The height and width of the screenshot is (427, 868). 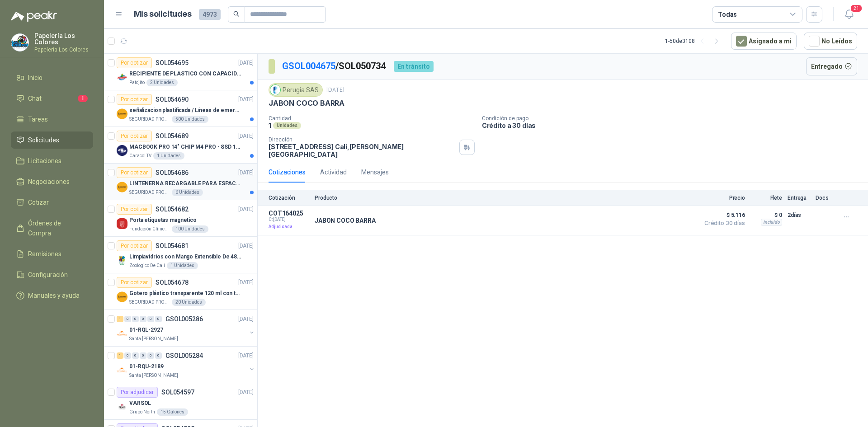 What do you see at coordinates (694, 42) in the screenshot?
I see `div: 1 - 50 de 3108` at bounding box center [694, 42].